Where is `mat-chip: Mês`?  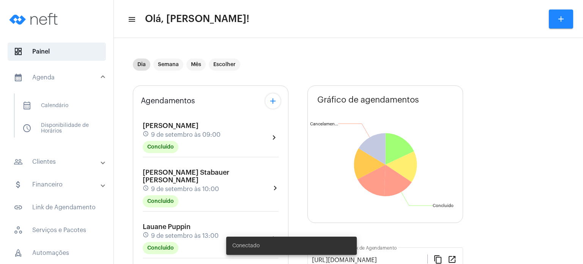
mat-chip: Mês is located at coordinates (196, 65).